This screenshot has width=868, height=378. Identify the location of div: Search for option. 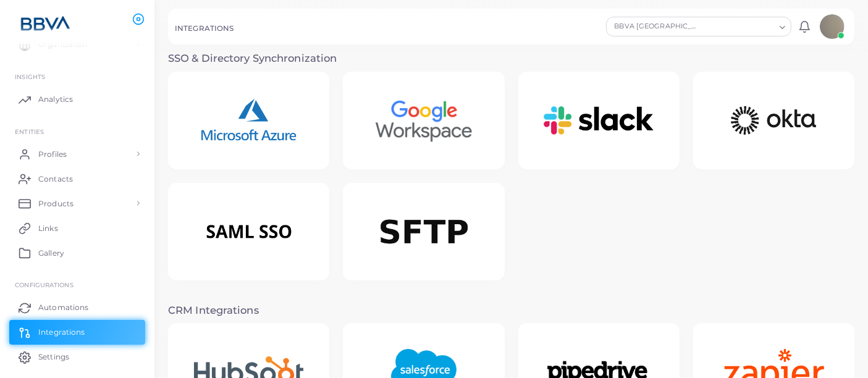
(699, 27).